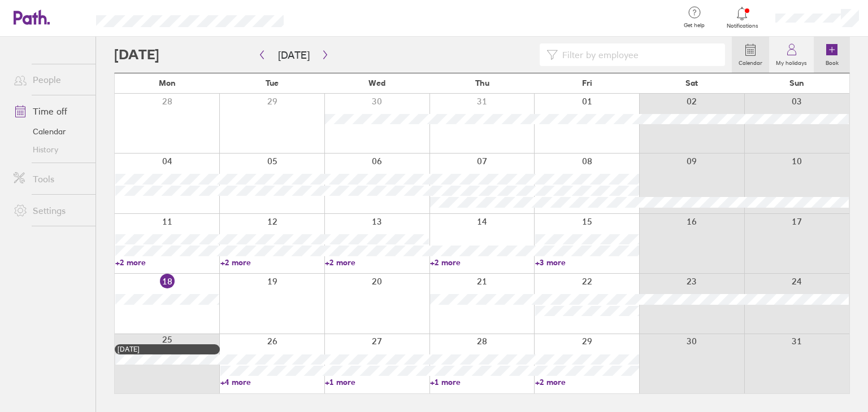 The height and width of the screenshot is (412, 868). I want to click on span: Tue, so click(272, 83).